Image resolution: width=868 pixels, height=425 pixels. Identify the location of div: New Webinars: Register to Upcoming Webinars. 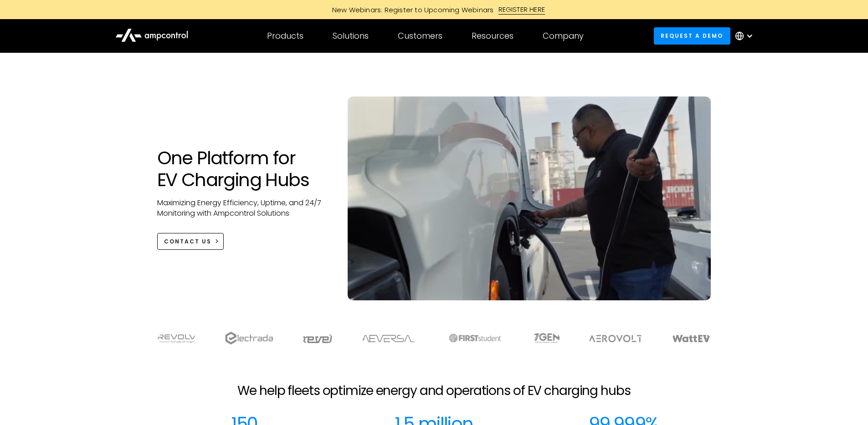
(411, 9).